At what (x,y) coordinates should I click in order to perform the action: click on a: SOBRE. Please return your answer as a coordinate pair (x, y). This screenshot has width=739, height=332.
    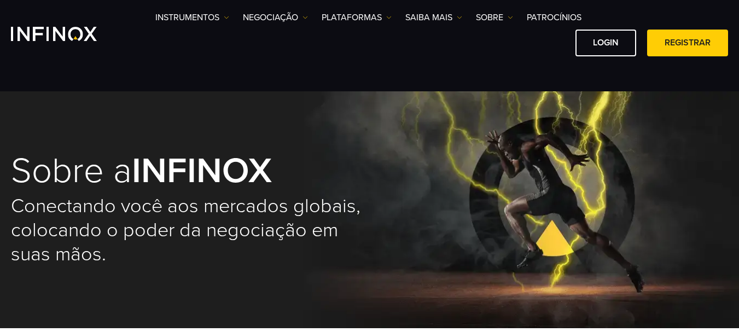
    Looking at the image, I should click on (494, 18).